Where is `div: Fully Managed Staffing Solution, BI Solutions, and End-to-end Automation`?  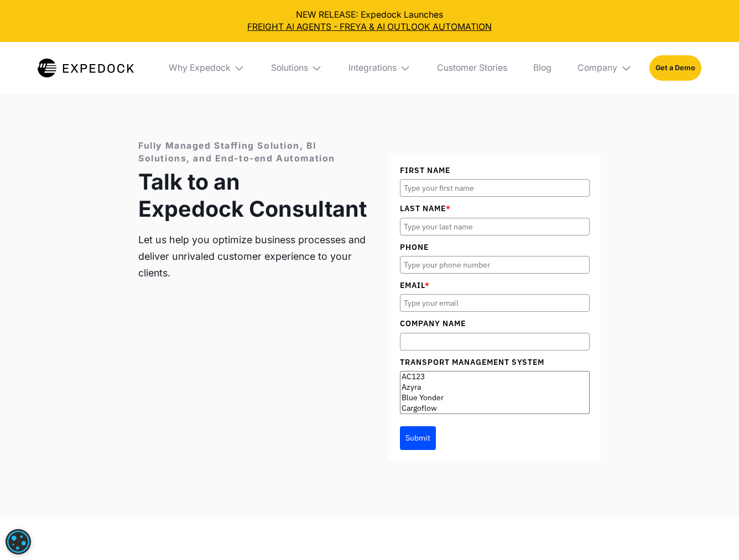
div: Fully Managed Staffing Solution, BI Solutions, and End-to-end Automation is located at coordinates (253, 152).